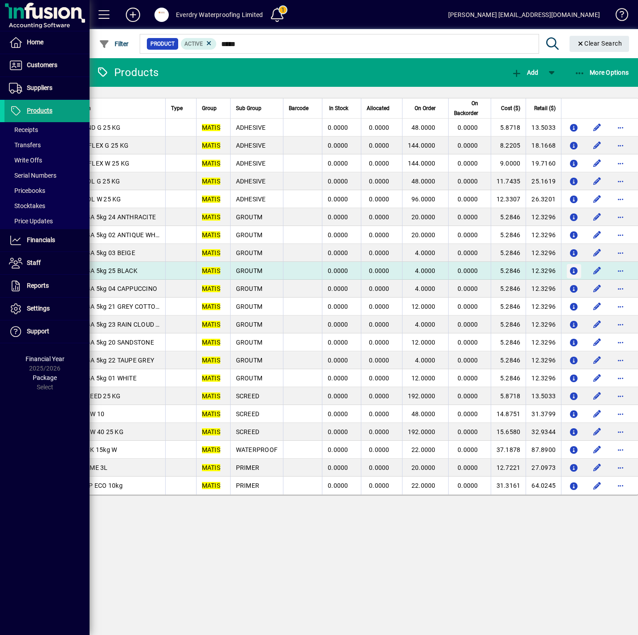  I want to click on a: Customers, so click(47, 65).